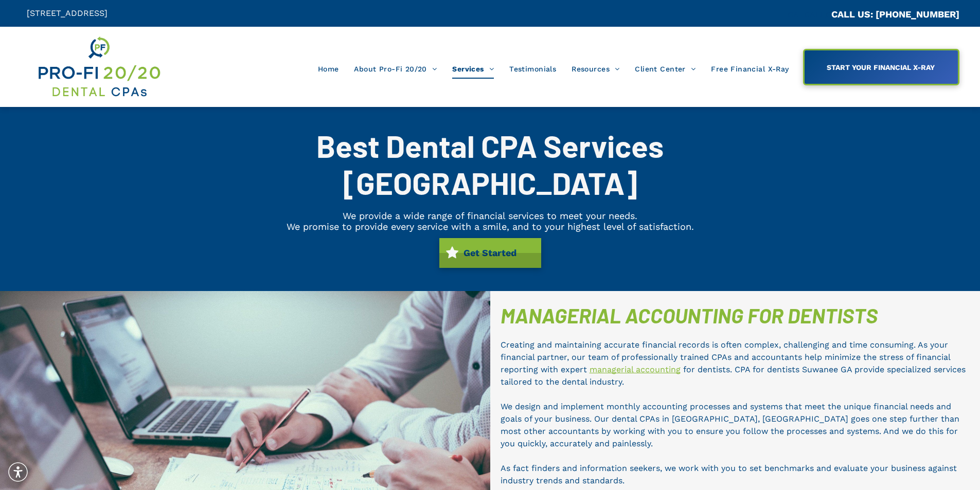 The width and height of the screenshot is (980, 490). I want to click on a: Get Started, so click(490, 253).